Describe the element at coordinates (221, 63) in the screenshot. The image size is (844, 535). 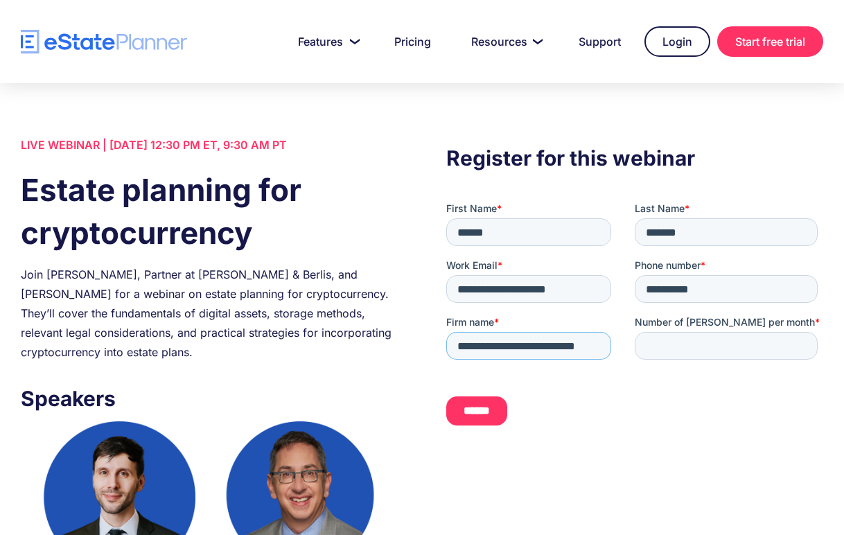
I see `span: Phone number` at that location.